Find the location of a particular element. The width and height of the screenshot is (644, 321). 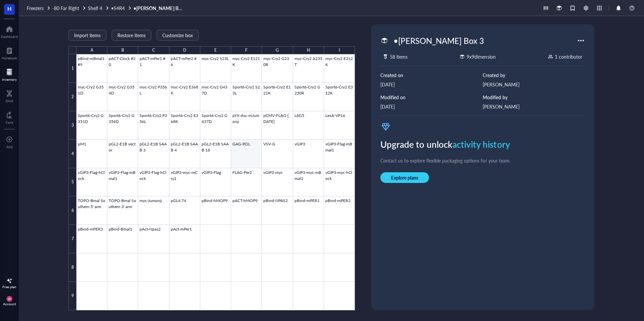

div: Created on is located at coordinates (431, 75).